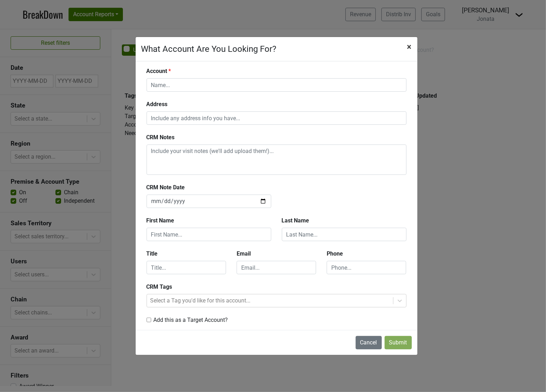 This screenshot has height=392, width=546. What do you see at coordinates (276, 118) in the screenshot?
I see `input: Include any address info you have...` at bounding box center [276, 118].